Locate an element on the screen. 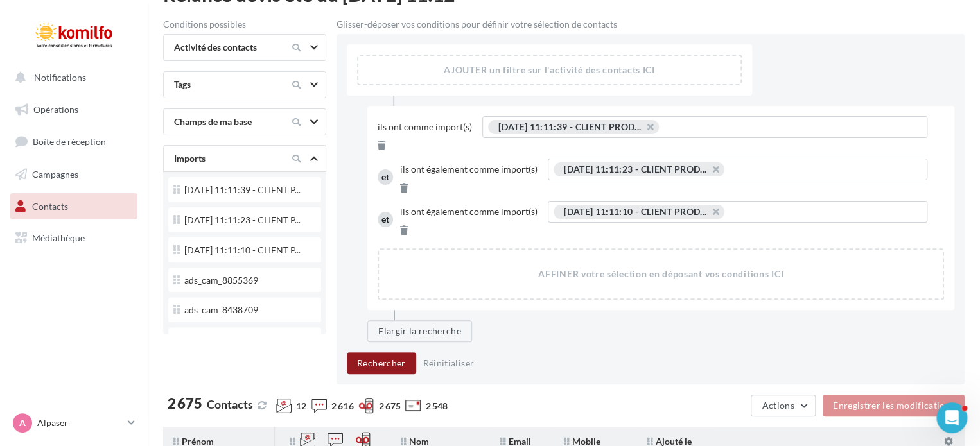  span: Campagnes is located at coordinates (55, 174).